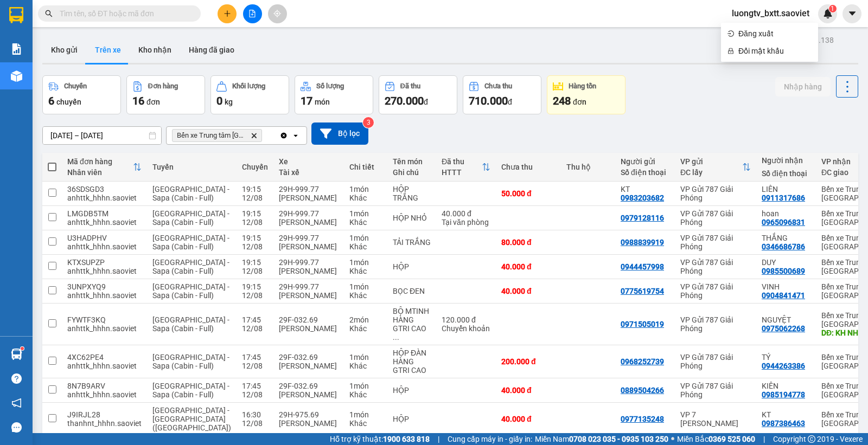 The height and width of the screenshot is (445, 868). What do you see at coordinates (586, 95) in the screenshot?
I see `button: Hàng tồn248đơn` at bounding box center [586, 95].